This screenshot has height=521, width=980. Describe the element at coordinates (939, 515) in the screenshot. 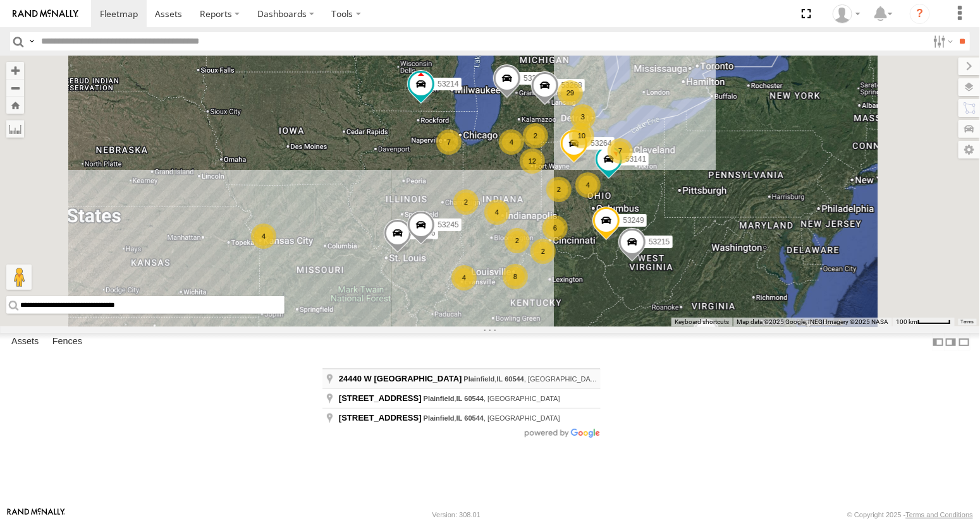

I see `a: Terms and Conditions` at that location.